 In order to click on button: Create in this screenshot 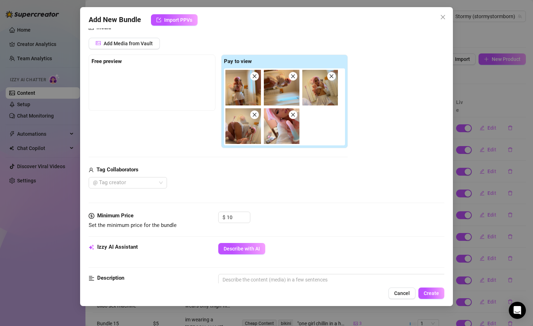, I will do `click(431, 293)`.